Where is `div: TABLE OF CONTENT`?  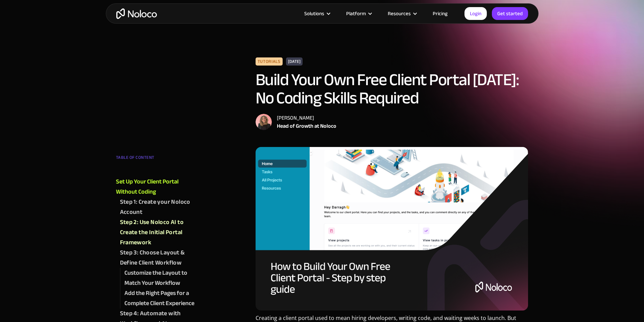
div: TABLE OF CONTENT is located at coordinates (157, 159).